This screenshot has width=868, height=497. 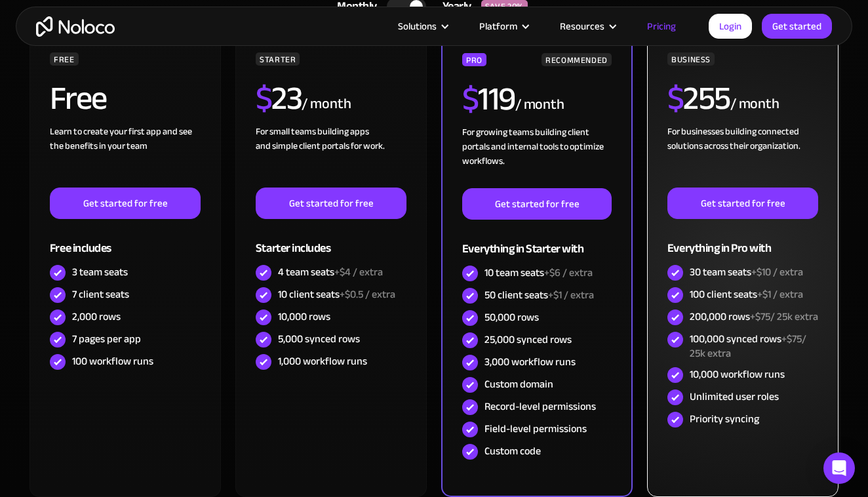 What do you see at coordinates (64, 59) in the screenshot?
I see `div: FREE` at bounding box center [64, 59].